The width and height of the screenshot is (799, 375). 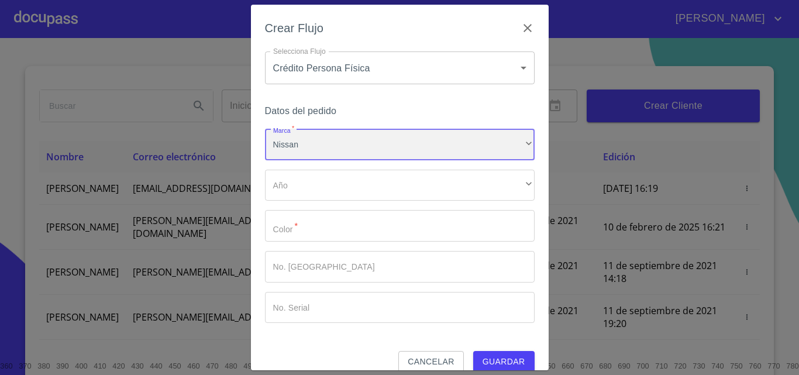 What do you see at coordinates (431, 362) in the screenshot?
I see `button: Cancelar` at bounding box center [431, 362].